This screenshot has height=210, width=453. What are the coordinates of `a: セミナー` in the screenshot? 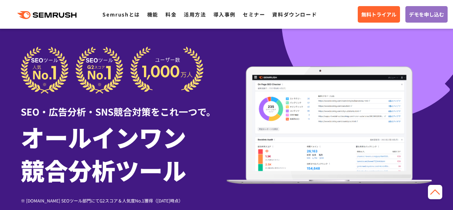 It's located at (254, 14).